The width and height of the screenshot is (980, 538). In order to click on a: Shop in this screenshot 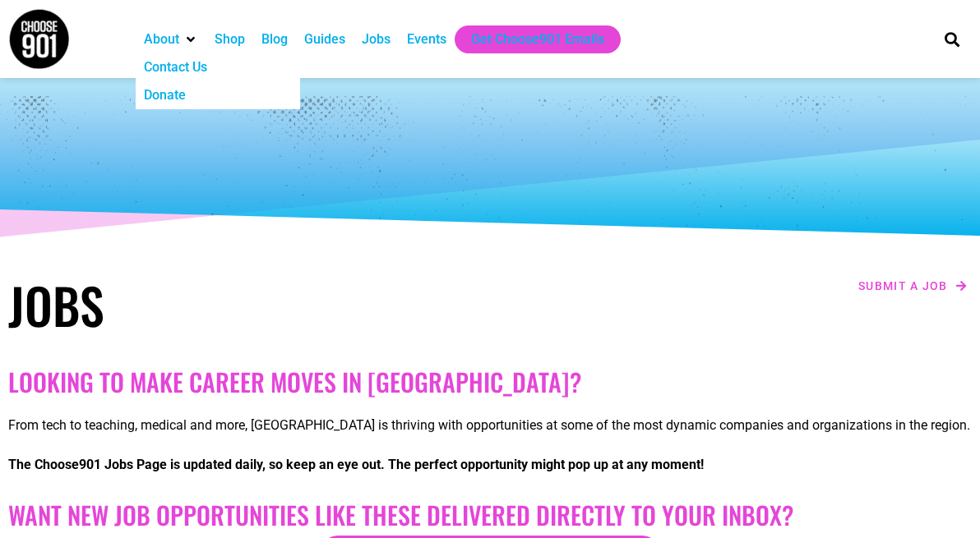, I will do `click(229, 39)`.